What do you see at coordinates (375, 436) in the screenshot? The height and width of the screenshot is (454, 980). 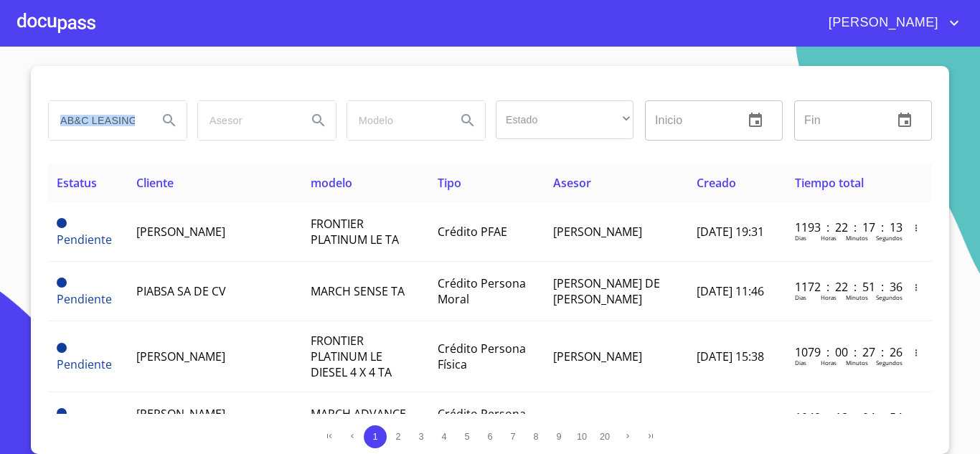 I see `span: 1` at bounding box center [375, 436].